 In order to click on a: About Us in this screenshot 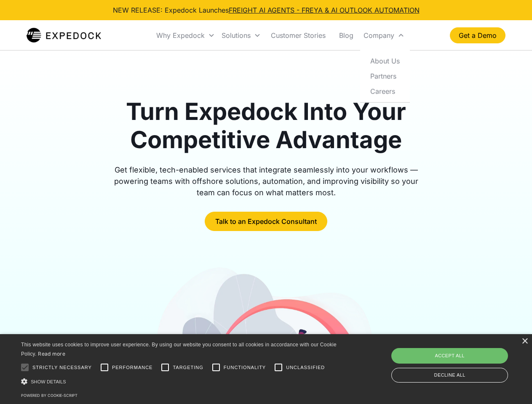, I will do `click(385, 61)`.